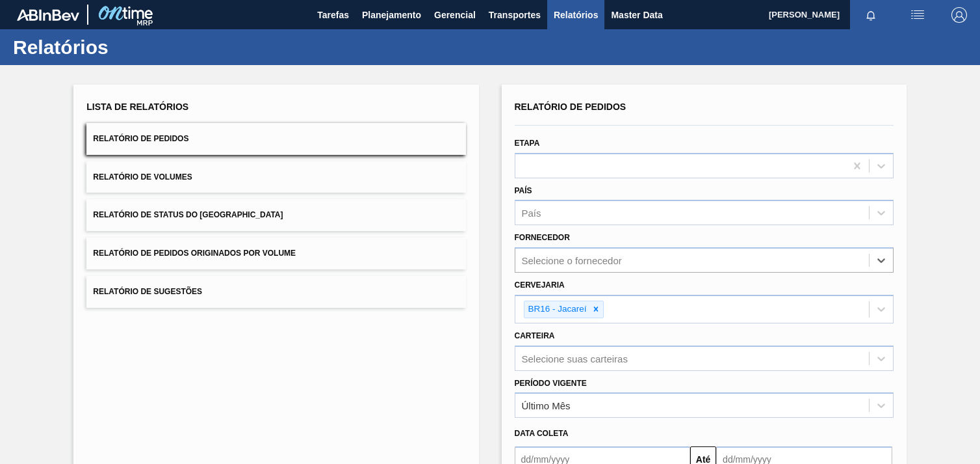  Describe the element at coordinates (455, 15) in the screenshot. I see `span: Gerencial` at that location.